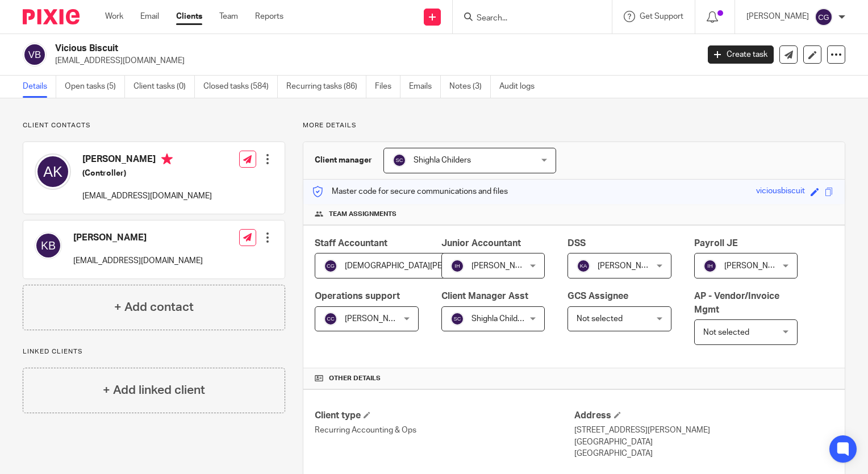 The image size is (868, 474). Describe the element at coordinates (154, 352) in the screenshot. I see `p: Linked clients` at that location.